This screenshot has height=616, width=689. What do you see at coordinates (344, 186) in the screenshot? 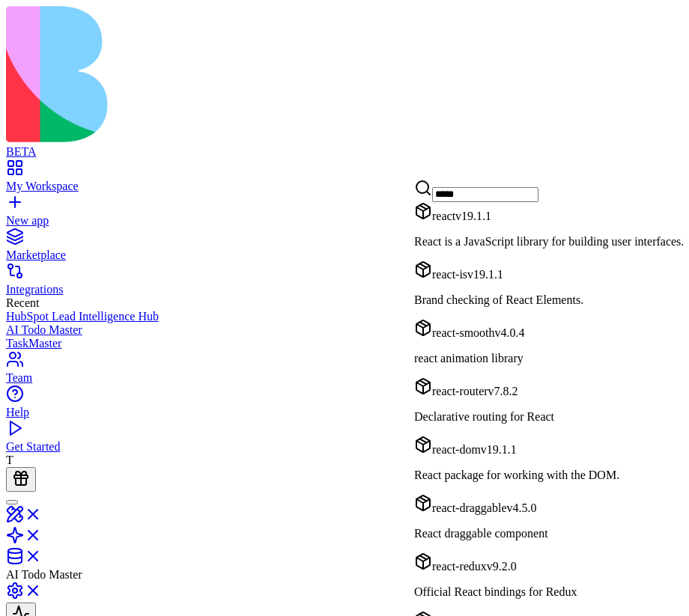
I see `div: My Workspace` at bounding box center [344, 186].